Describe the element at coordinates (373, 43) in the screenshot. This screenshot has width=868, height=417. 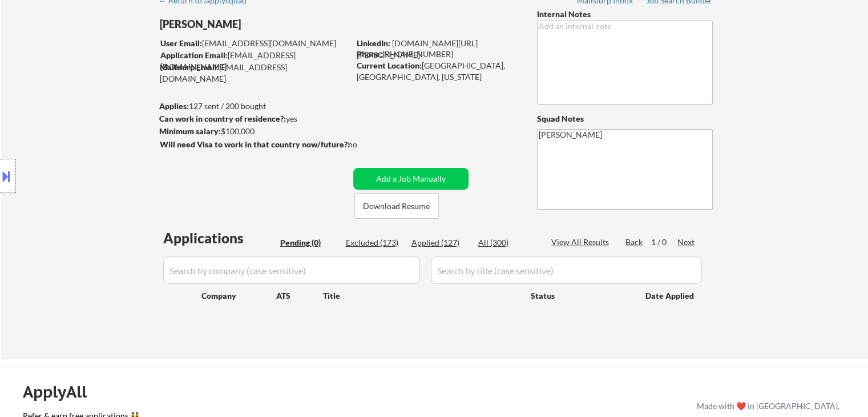
I see `strong: LinkedIn:` at that location.